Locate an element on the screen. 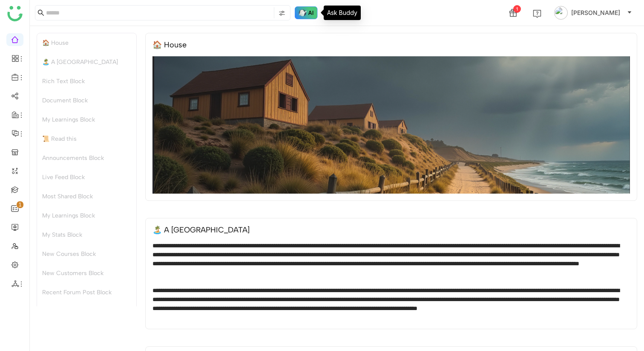 This screenshot has width=644, height=351. img: ask-buddy-hover.svg is located at coordinates (307, 13).